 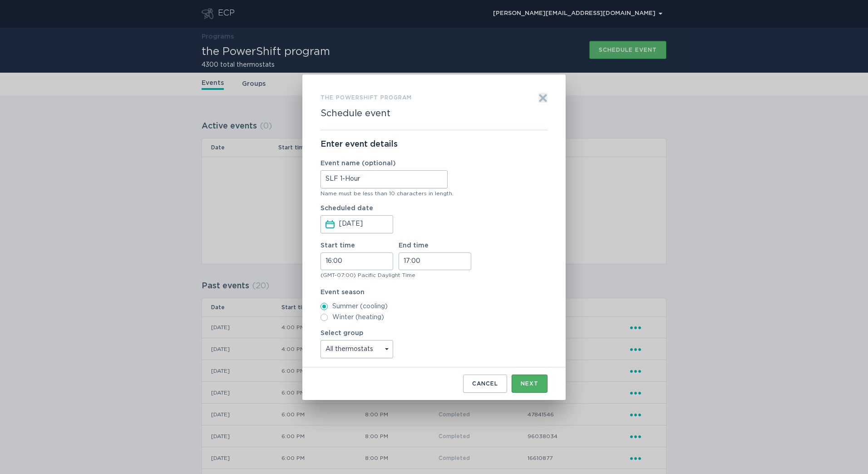 I want to click on label: Event season, so click(x=434, y=292).